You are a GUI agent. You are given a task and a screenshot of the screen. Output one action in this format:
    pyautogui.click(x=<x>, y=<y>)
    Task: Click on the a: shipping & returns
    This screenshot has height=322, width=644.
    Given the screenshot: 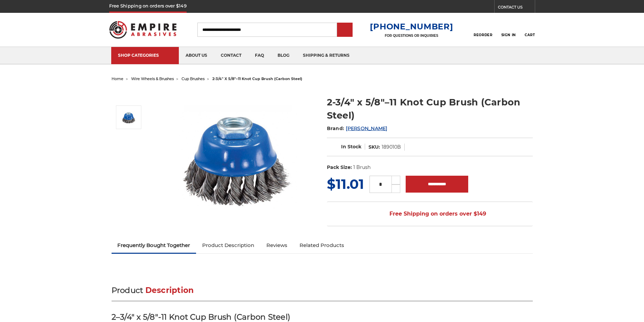 What is the action you would take?
    pyautogui.click(x=326, y=55)
    